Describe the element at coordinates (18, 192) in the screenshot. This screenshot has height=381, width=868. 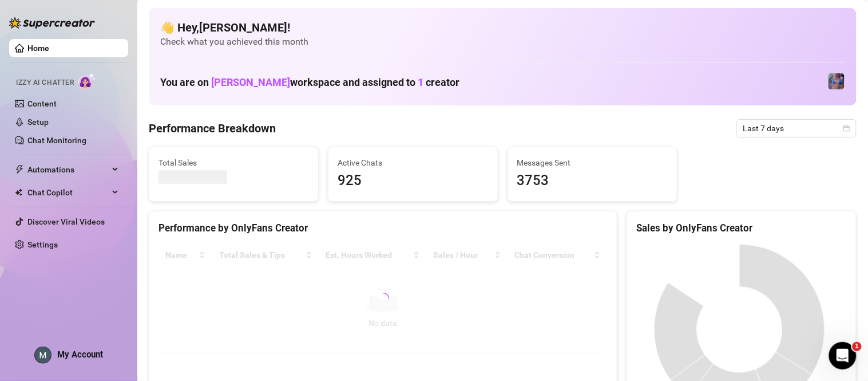
I see `img: Chat Copilot` at that location.